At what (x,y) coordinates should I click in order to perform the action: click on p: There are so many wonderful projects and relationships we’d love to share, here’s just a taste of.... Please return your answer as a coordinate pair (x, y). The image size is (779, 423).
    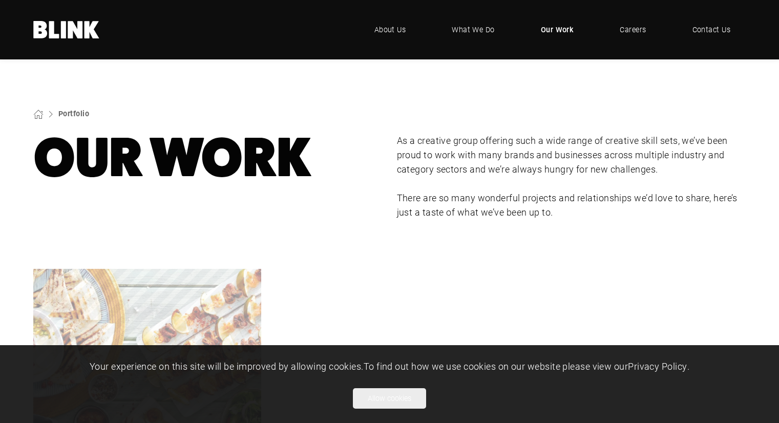
    Looking at the image, I should click on (572, 205).